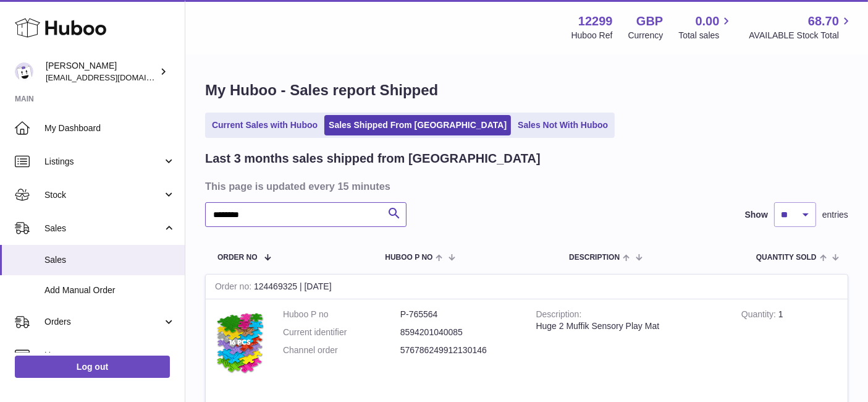 Image resolution: width=868 pixels, height=402 pixels. Describe the element at coordinates (234, 287) in the screenshot. I see `strong: Order no` at that location.